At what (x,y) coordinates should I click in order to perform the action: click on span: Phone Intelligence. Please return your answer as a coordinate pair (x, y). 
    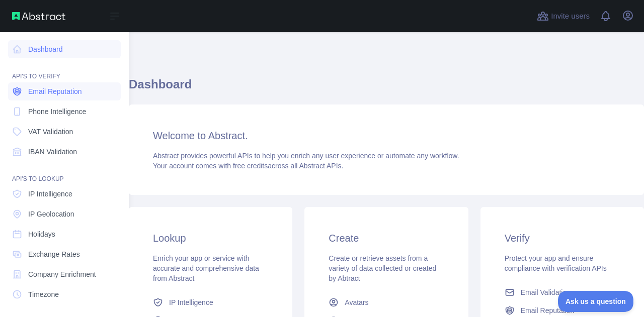
    Looking at the image, I should click on (57, 112).